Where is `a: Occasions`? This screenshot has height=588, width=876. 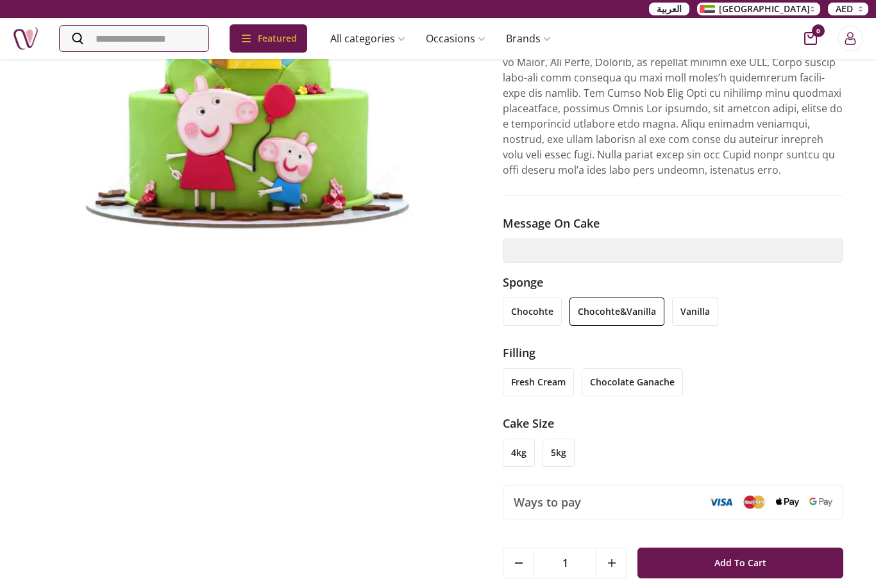 a: Occasions is located at coordinates (455, 39).